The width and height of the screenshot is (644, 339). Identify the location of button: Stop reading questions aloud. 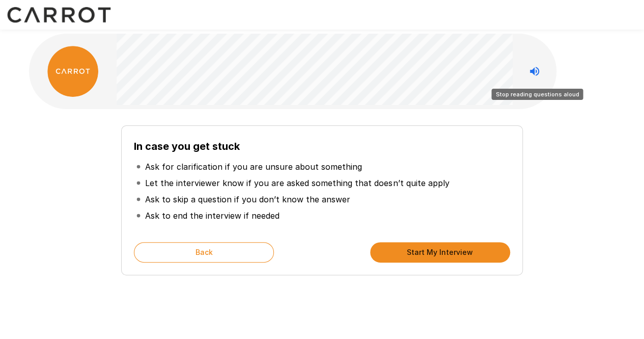
(535, 71).